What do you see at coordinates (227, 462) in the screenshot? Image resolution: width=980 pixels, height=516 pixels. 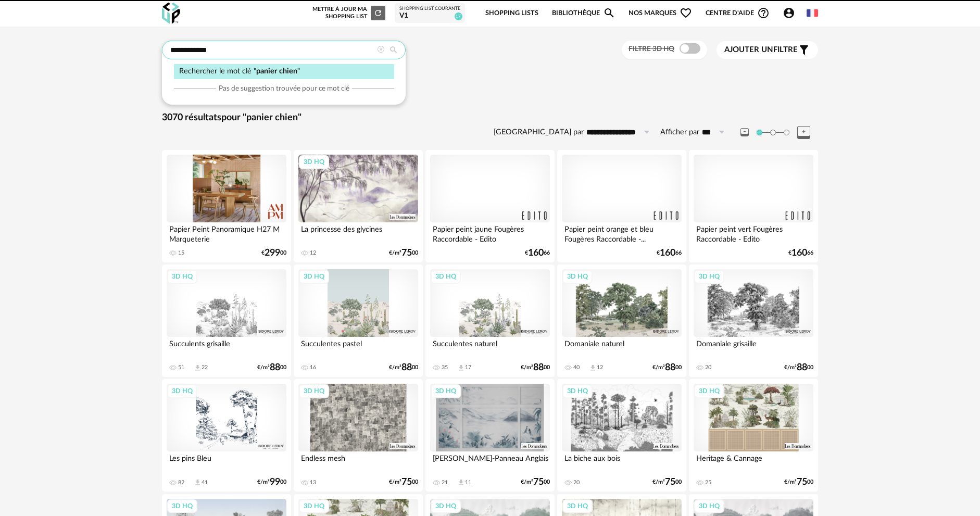 I see `div: Les pins Bleu` at bounding box center [227, 462].